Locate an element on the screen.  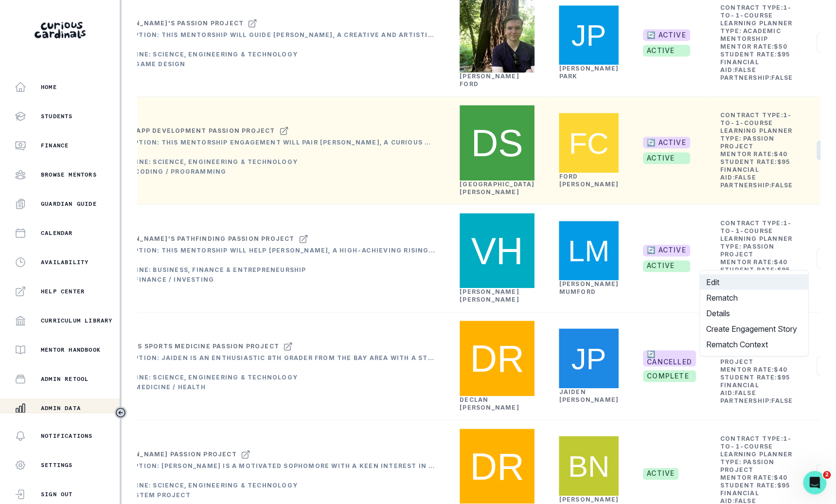
button: Rematch Context is located at coordinates (753, 345).